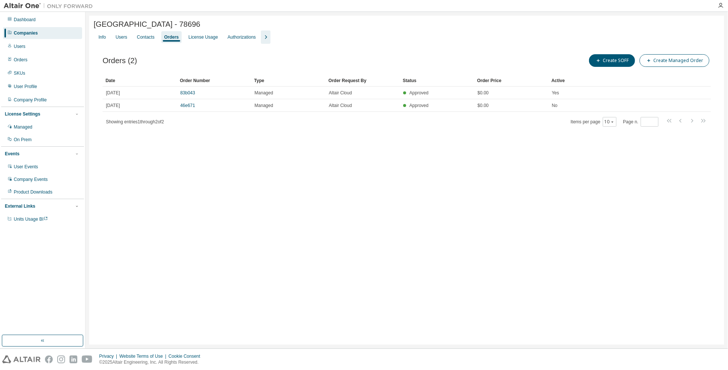 Image resolution: width=728 pixels, height=370 pixels. I want to click on div: External Links, so click(20, 206).